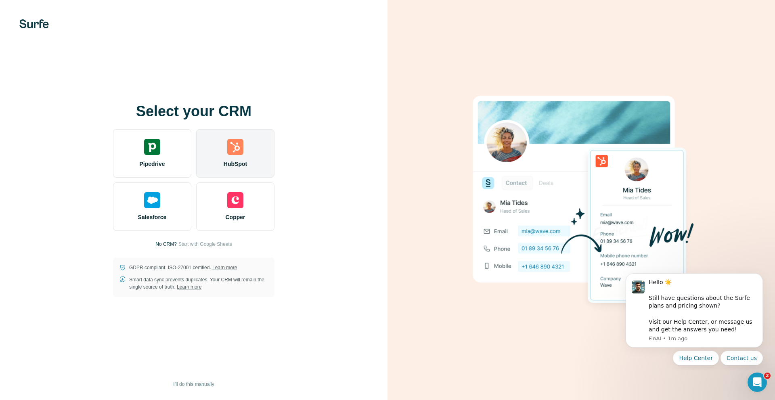 The height and width of the screenshot is (400, 775). I want to click on p: GDPR compliant. ISO-27001 certified., so click(183, 268).